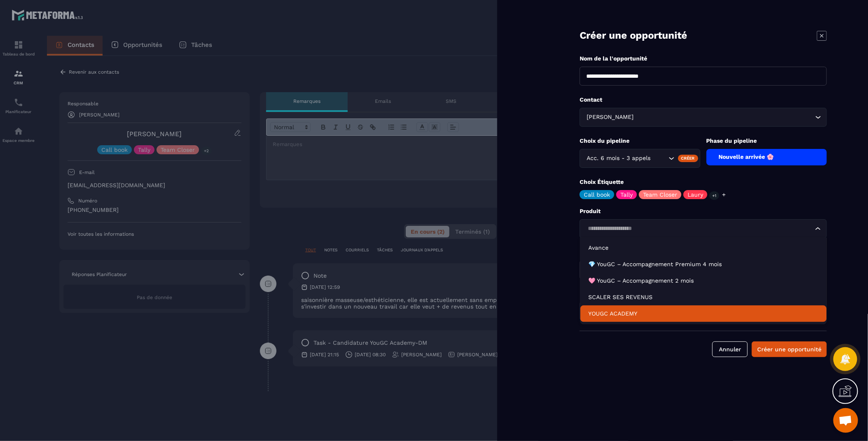  I want to click on p: Créer une opportunité, so click(633, 36).